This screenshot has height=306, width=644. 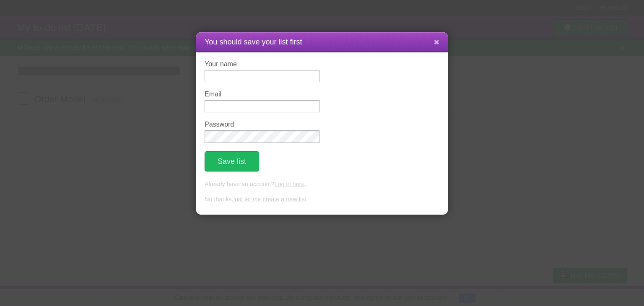 What do you see at coordinates (270, 199) in the screenshot?
I see `a: just let me create a new list` at bounding box center [270, 199].